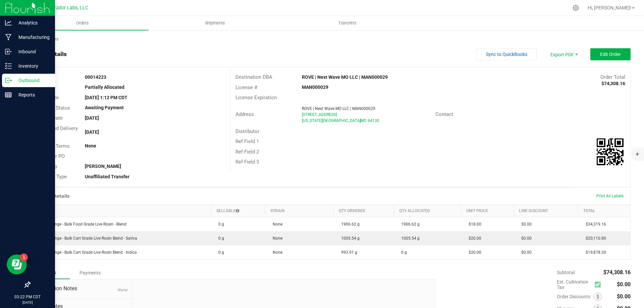 The width and height of the screenshot is (644, 308). Describe the element at coordinates (32, 52) in the screenshot. I see `p: Inbound` at that location.